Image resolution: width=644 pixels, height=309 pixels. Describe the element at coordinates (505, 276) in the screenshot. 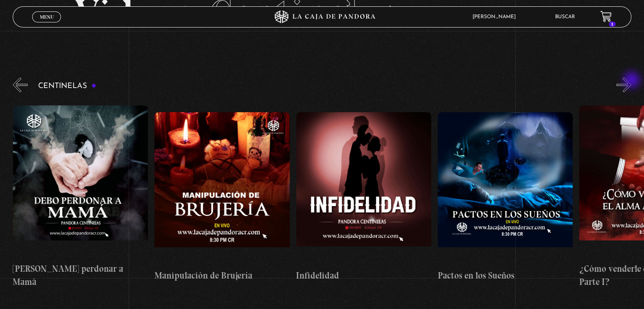

I see `h4: Pactos en los Sueños` at that location.